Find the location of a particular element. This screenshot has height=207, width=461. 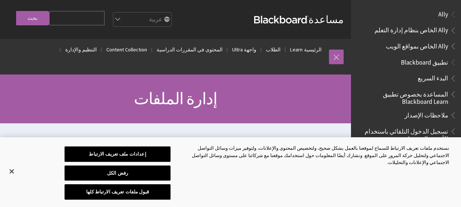

span: Ally is located at coordinates (443, 13).